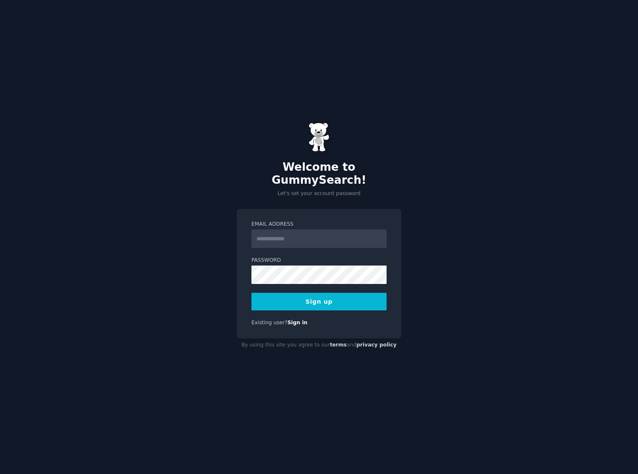  What do you see at coordinates (269, 323) in the screenshot?
I see `span: Existing user?` at bounding box center [269, 323].